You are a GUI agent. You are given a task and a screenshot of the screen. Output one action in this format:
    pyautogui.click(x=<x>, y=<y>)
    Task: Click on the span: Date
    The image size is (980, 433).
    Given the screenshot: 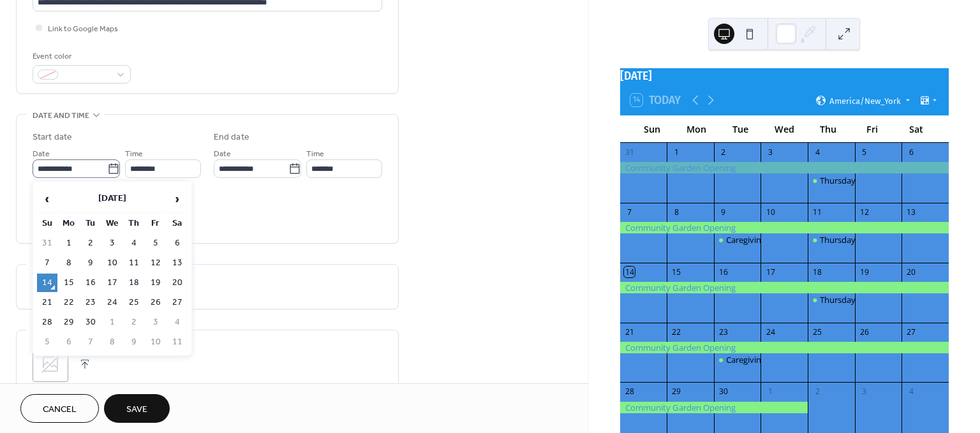 What is the action you would take?
    pyautogui.click(x=41, y=153)
    